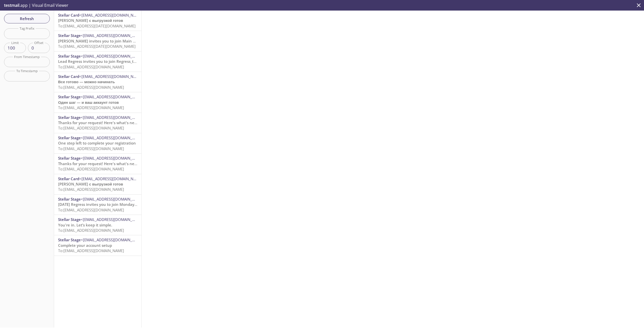 This screenshot has width=644, height=328. I want to click on span: Lead Regress invites you to join Regress_team, so click(100, 62).